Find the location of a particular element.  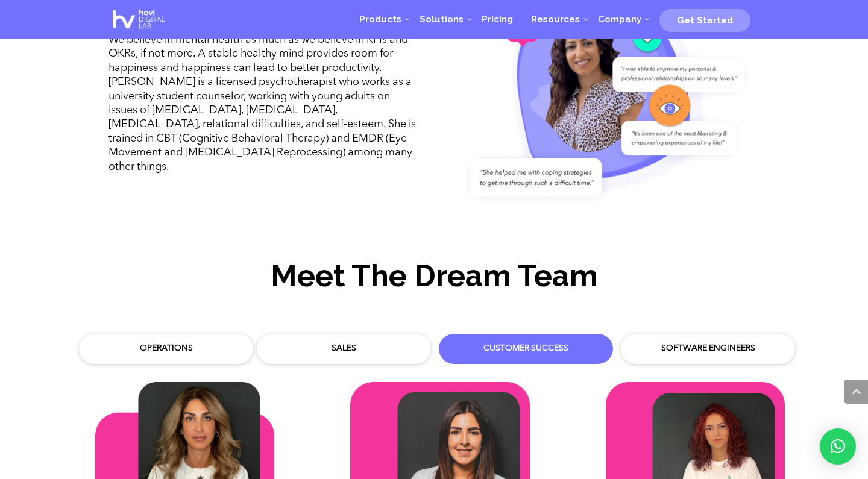

div: Operations is located at coordinates (166, 348).